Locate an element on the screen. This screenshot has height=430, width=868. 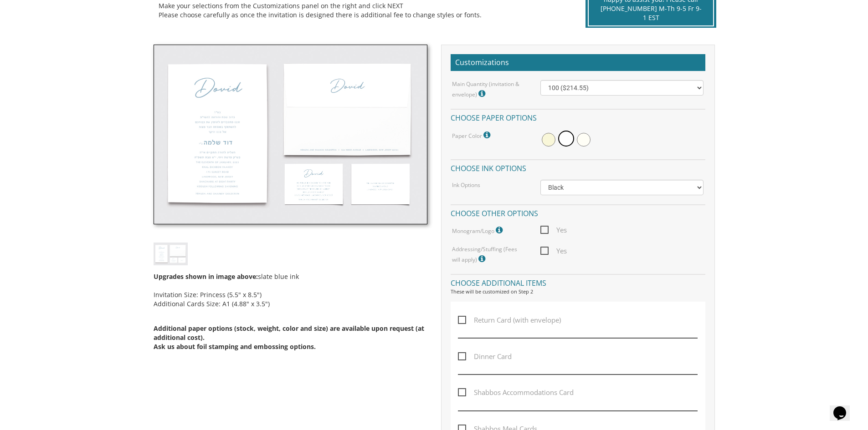
h4: Choose additional items is located at coordinates (578, 282).